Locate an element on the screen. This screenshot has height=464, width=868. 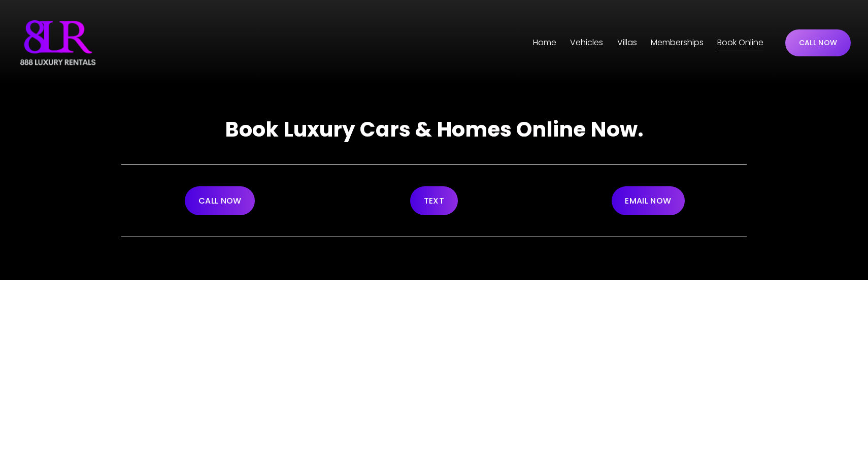
a: Home is located at coordinates (545, 43).